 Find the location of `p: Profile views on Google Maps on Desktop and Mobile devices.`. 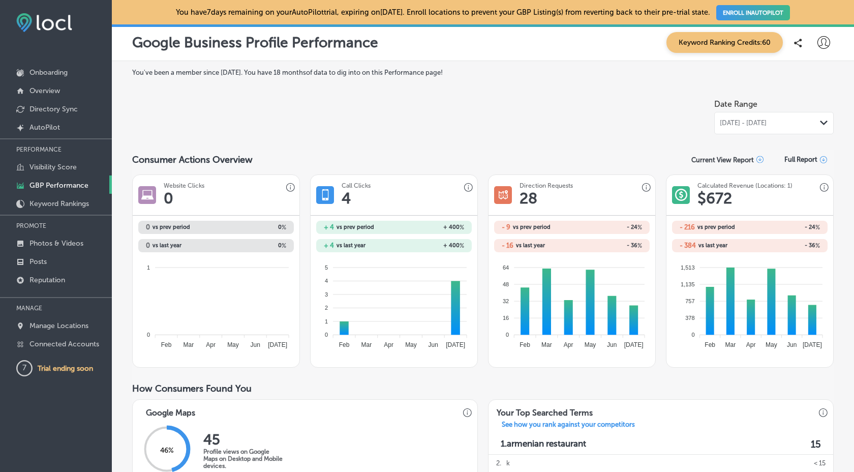

p: Profile views on Google Maps on Desktop and Mobile devices. is located at coordinates (244, 459).